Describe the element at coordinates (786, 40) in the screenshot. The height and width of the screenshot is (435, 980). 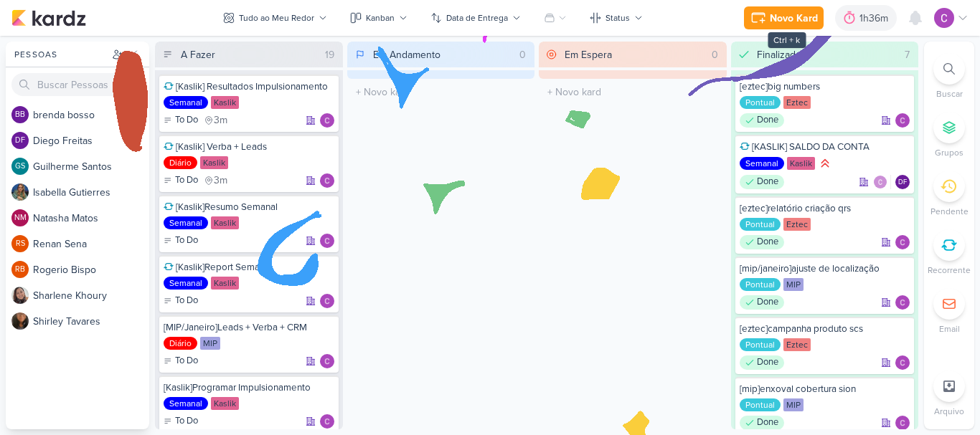
I see `div: Ctrl + k` at that location.